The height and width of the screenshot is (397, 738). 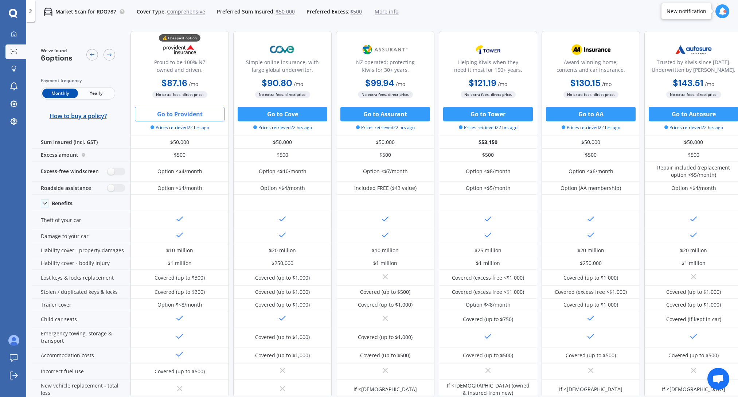 What do you see at coordinates (488, 319) in the screenshot?
I see `div: Covered (up to $750)` at bounding box center [488, 319].